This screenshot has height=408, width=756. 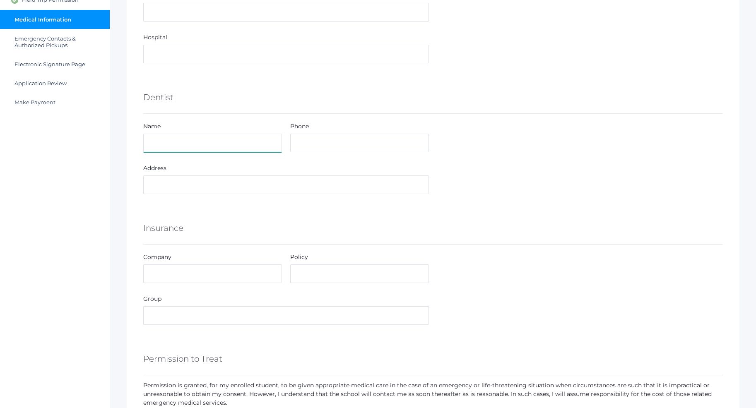 I want to click on label: Hospital, so click(x=155, y=37).